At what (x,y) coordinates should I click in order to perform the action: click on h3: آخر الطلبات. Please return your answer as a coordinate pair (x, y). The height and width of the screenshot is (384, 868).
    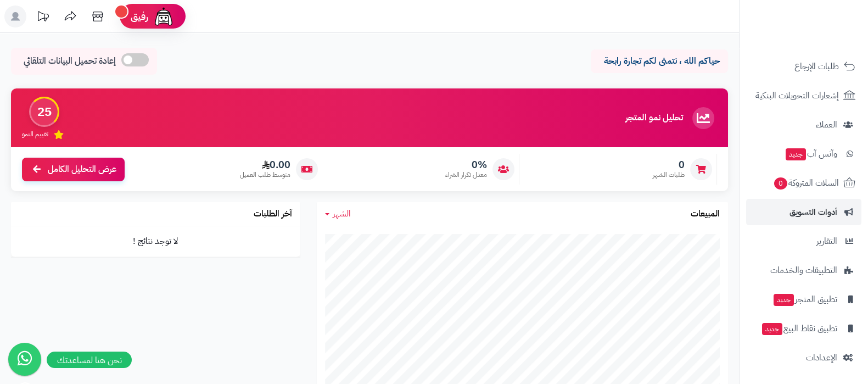
    Looking at the image, I should click on (273, 214).